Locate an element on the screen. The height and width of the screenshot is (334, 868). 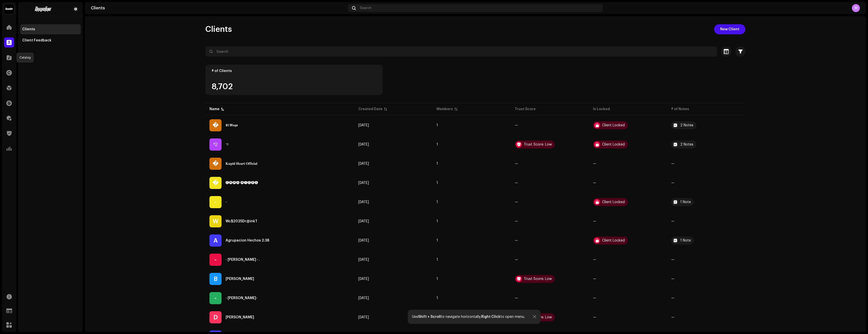
div: - Bruno Enrique- is located at coordinates (242, 298).